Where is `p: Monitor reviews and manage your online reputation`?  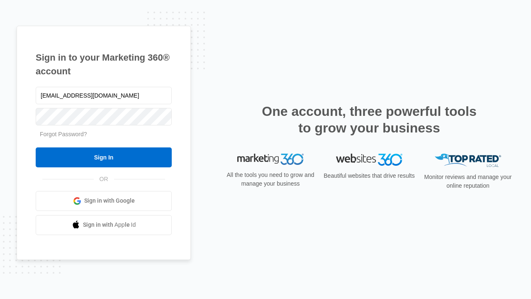 p: Monitor reviews and manage your online reputation is located at coordinates (468, 181).